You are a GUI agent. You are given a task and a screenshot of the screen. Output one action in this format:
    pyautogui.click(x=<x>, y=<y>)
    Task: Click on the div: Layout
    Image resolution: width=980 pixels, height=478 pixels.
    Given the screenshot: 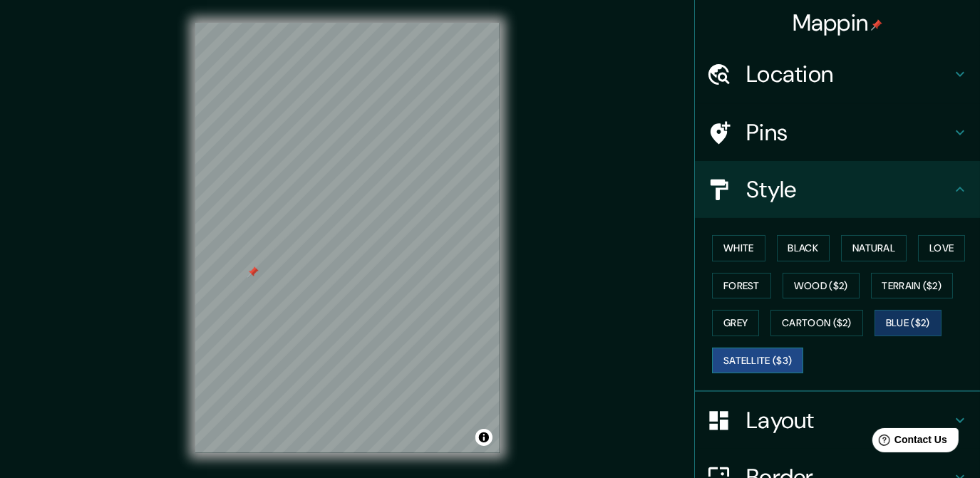 What is the action you would take?
    pyautogui.click(x=838, y=421)
    